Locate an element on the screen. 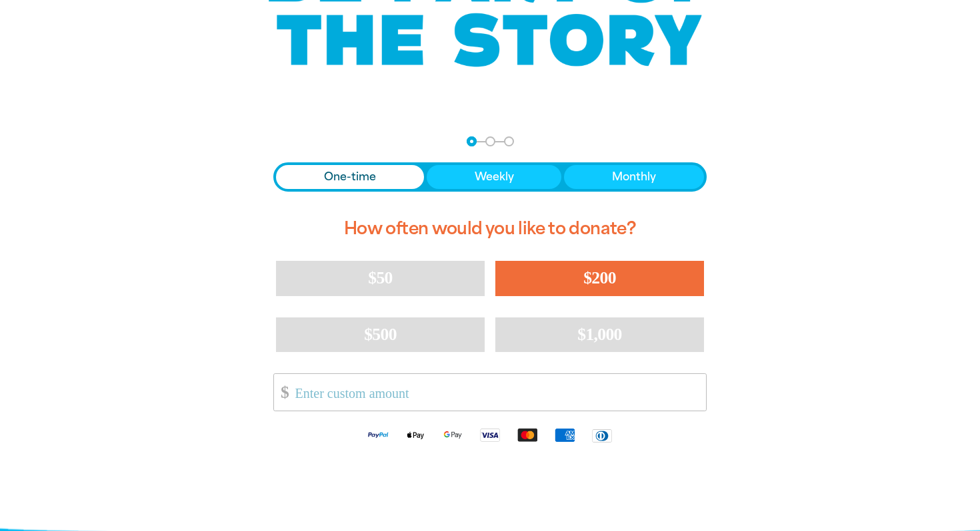  button: Monthly is located at coordinates (634, 177).